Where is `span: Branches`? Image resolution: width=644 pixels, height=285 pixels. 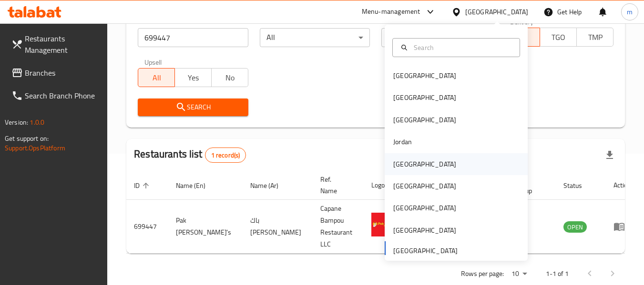
span: Branches is located at coordinates (63, 73).